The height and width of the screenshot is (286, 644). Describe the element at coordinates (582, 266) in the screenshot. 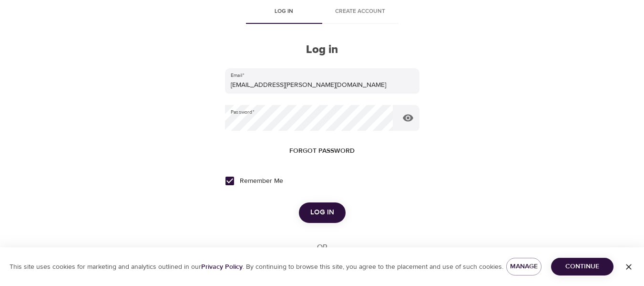

I see `button: Continue` at that location.